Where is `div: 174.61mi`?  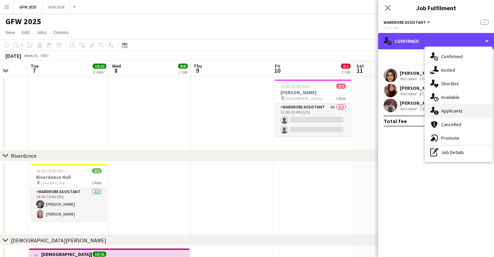
div: 174.61mi is located at coordinates (426, 79).